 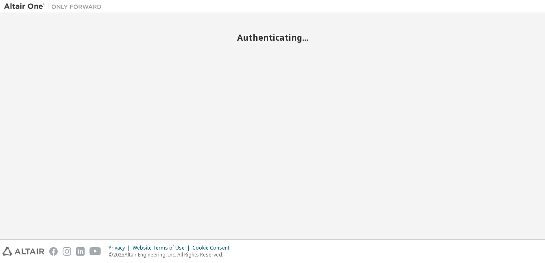 I want to click on img: facebook.svg, so click(x=53, y=251).